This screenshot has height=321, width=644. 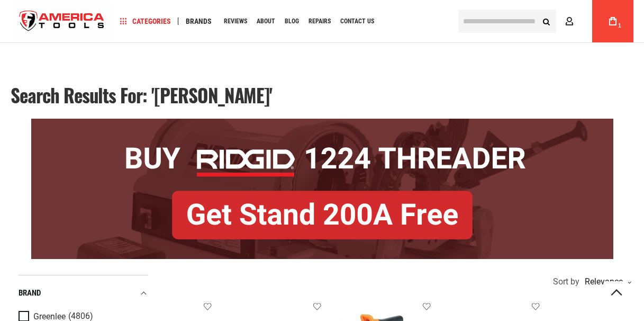 I want to click on a: Brands, so click(x=198, y=21).